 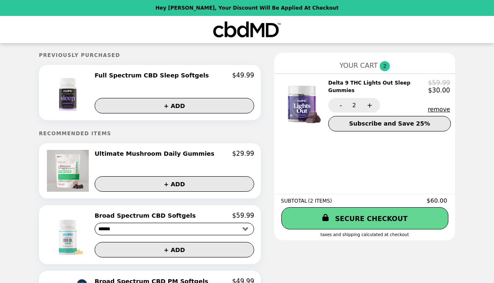 What do you see at coordinates (243, 75) in the screenshot?
I see `p: $49.99` at bounding box center [243, 75].